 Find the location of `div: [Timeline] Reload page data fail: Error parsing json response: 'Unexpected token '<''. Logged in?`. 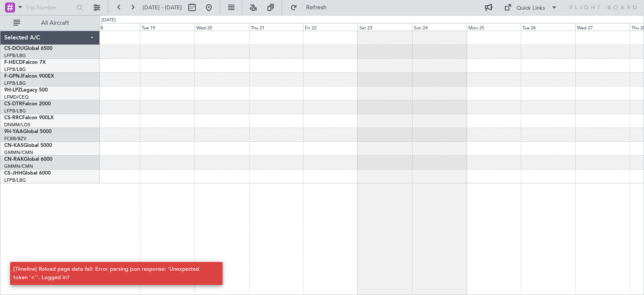

div: [Timeline] Reload page data fail: Error parsing json response: 'Unexpected token '<''. Logged in? is located at coordinates (111, 273).